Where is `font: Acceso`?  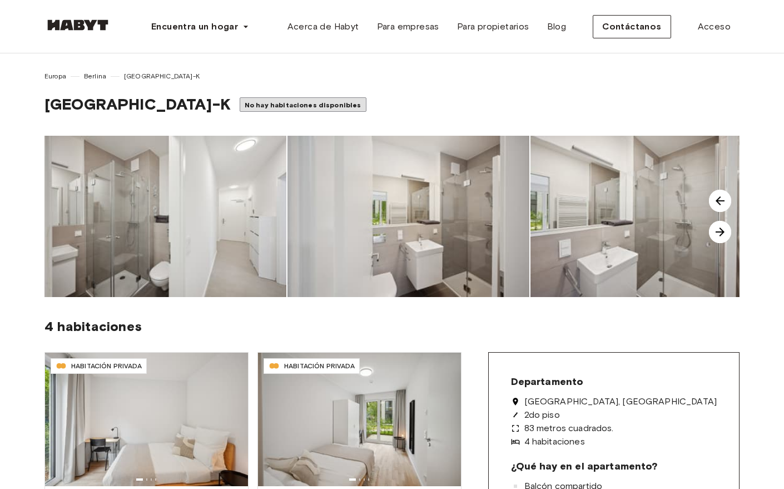
font: Acceso is located at coordinates (714, 26).